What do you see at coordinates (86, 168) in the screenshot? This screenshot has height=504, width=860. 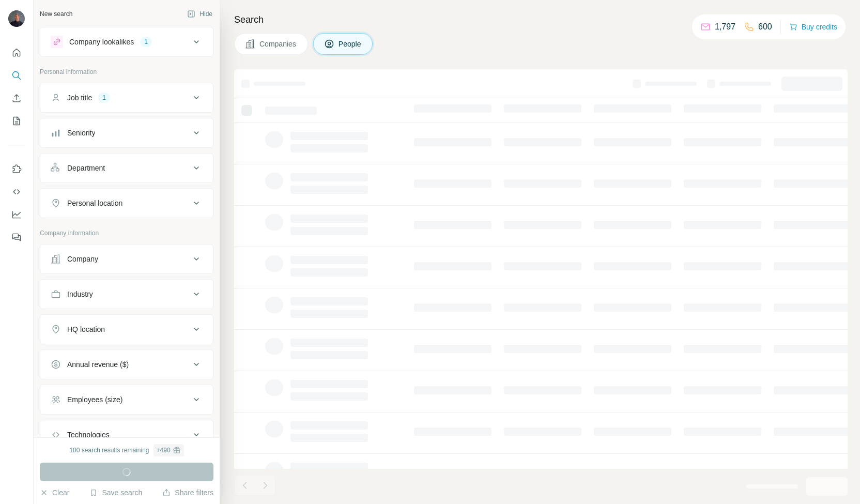 I see `div: Department` at bounding box center [86, 168].